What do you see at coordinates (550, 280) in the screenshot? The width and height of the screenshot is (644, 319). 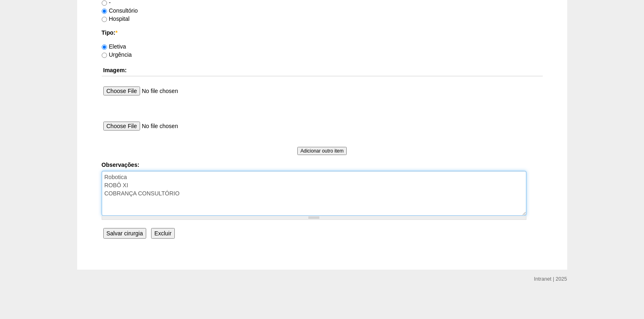 I see `div: Intranet | 2025` at bounding box center [550, 280].